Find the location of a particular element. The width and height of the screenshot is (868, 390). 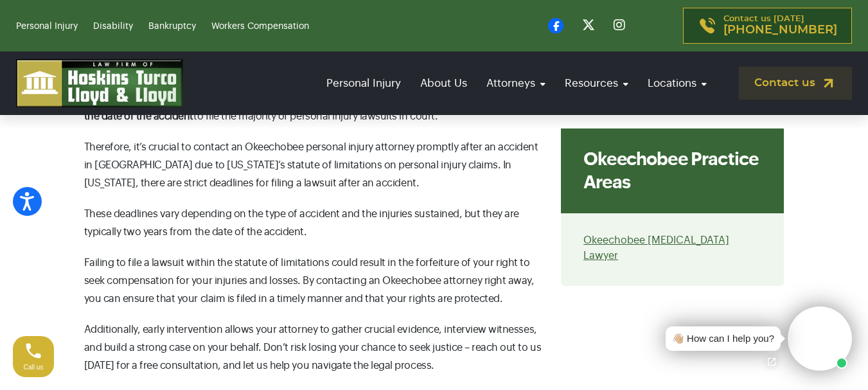

div: 👋🏼 How can I help you? is located at coordinates (723, 338).